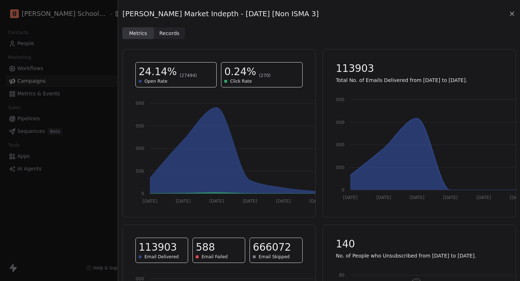  I want to click on tspan: 7000, so click(138, 149).